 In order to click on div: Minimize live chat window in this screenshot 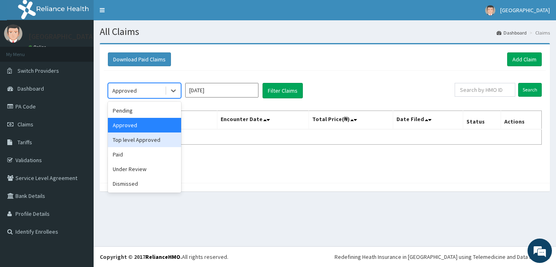, I will do `click(143, 14)`.